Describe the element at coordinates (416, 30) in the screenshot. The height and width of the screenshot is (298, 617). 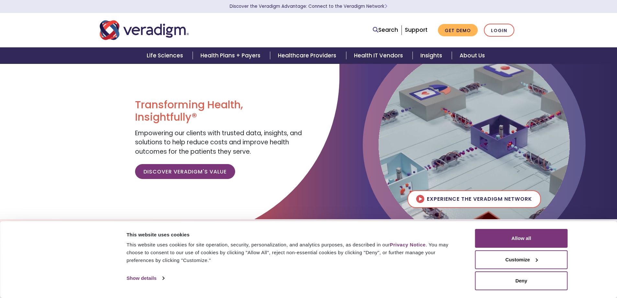
I see `a: Support` at that location.